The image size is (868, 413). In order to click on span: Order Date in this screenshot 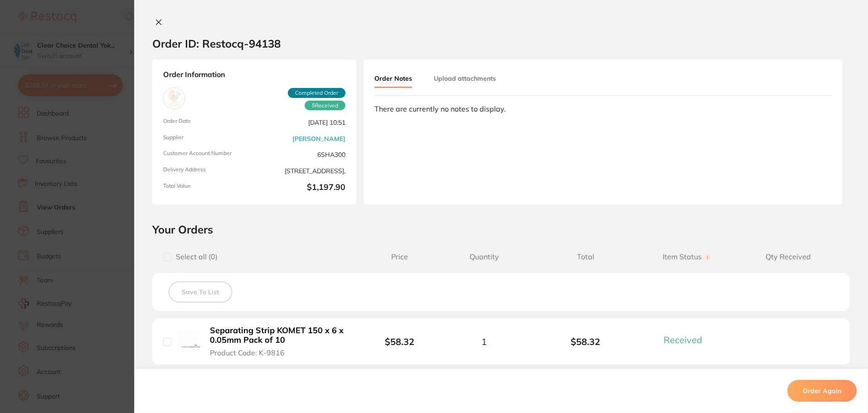, I will do `click(207, 123)`.